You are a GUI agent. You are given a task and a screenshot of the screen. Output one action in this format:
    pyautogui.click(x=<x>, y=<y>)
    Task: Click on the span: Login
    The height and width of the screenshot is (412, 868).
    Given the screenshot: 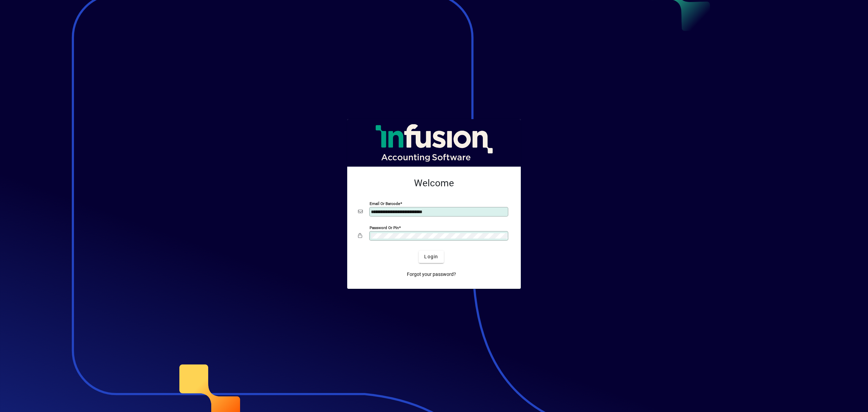 What is the action you would take?
    pyautogui.click(x=431, y=257)
    